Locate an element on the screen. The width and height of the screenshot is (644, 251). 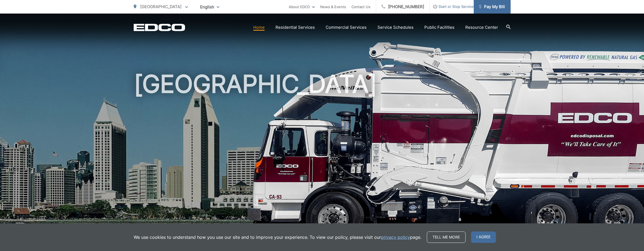
a: Resource Center is located at coordinates (482, 27).